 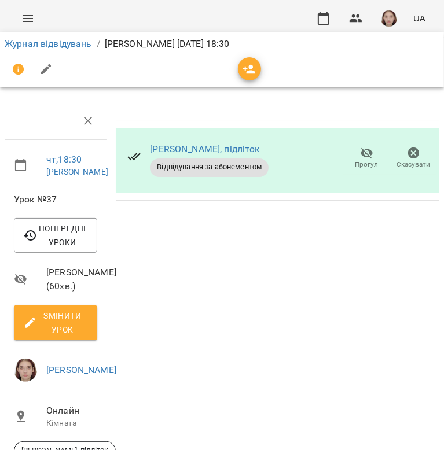 What do you see at coordinates (56, 323) in the screenshot?
I see `span: Змінити урок` at bounding box center [56, 323].